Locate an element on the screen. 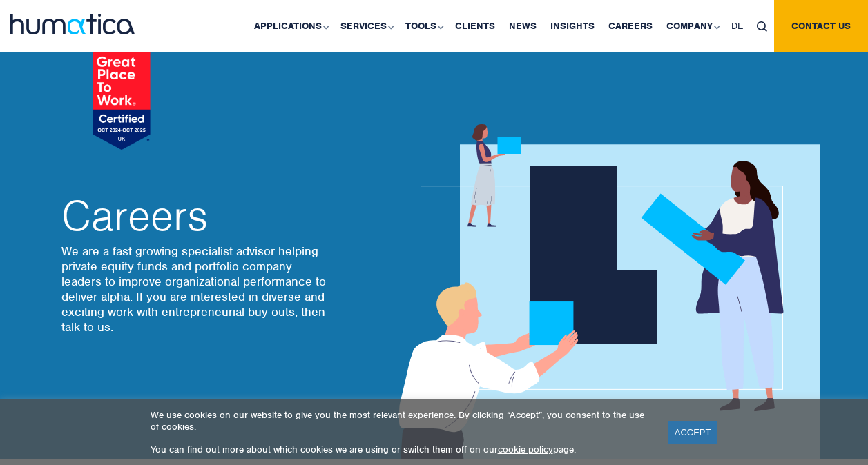  h2: Careers is located at coordinates (196, 216).